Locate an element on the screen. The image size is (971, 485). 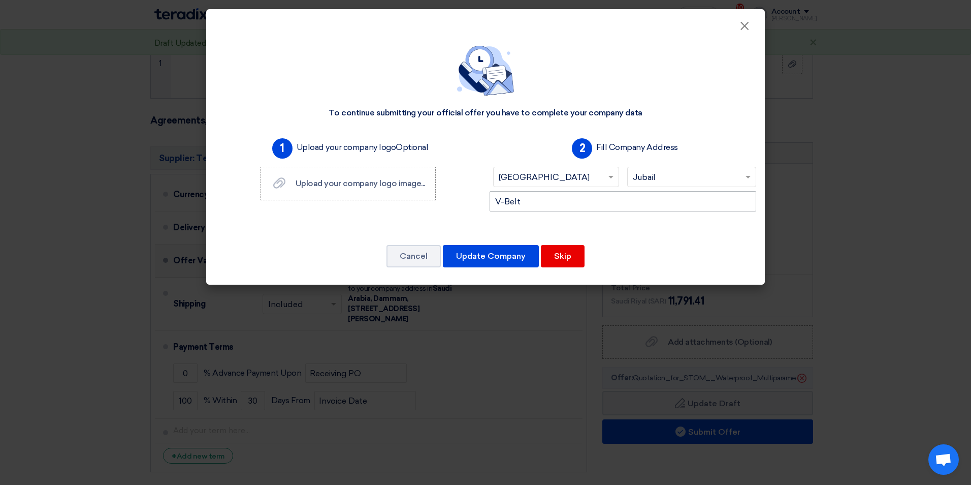
button: Update Company is located at coordinates (491, 256).